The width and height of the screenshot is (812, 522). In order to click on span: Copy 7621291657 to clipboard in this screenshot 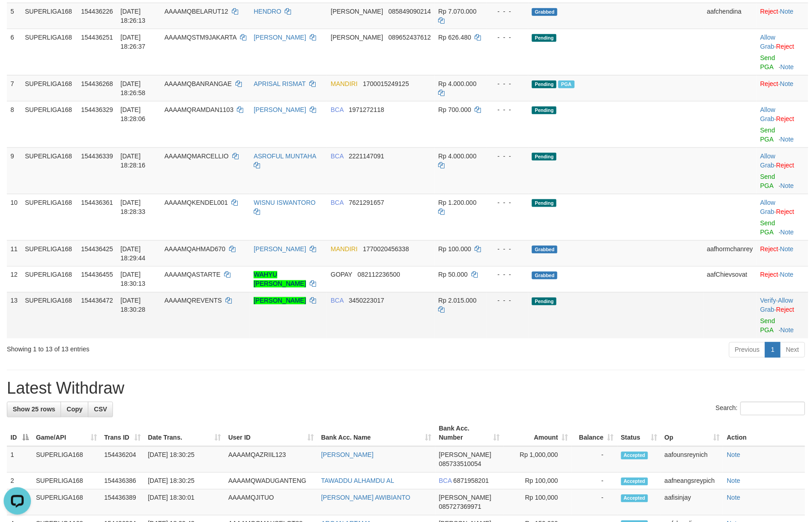, I will do `click(367, 203)`.